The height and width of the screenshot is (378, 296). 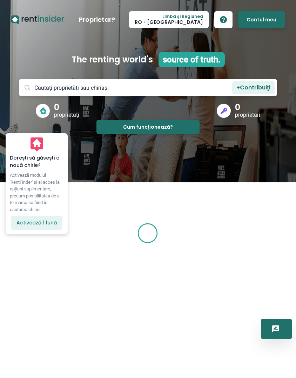 What do you see at coordinates (191, 60) in the screenshot?
I see `p: source of truth.` at bounding box center [191, 60].